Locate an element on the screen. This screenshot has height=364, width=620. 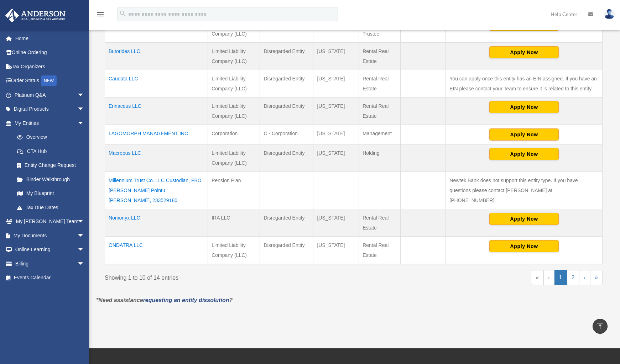
img: User Pic is located at coordinates (609, 14).